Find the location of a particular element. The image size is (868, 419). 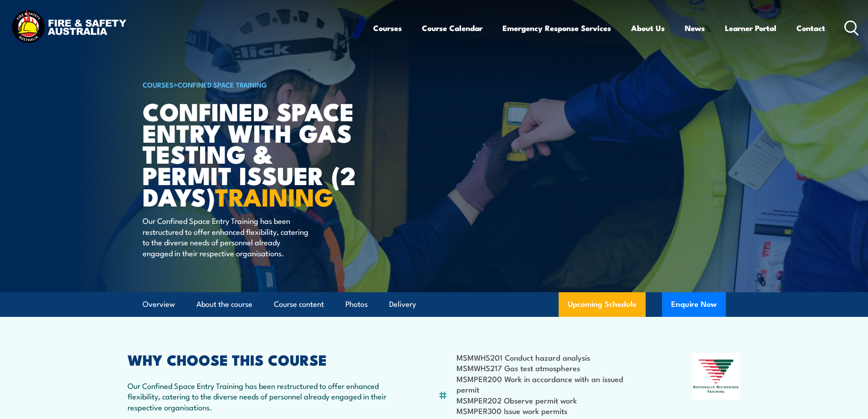

li: MSMWHS201 Conduct hazard analysis is located at coordinates (552, 357).